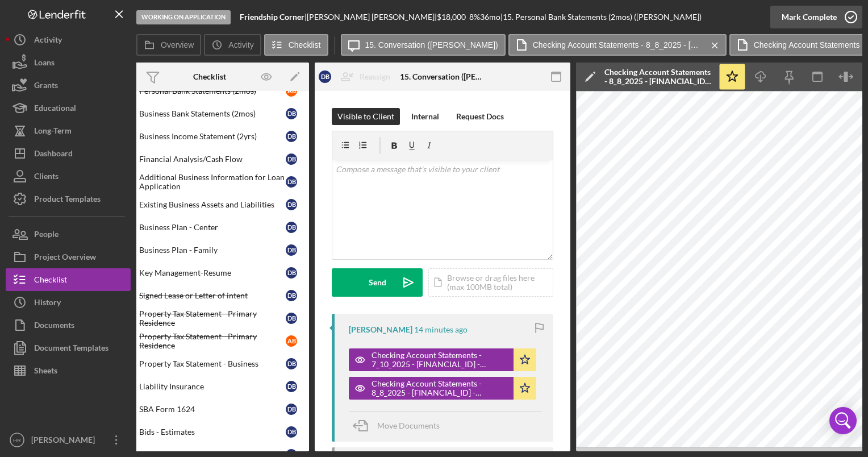 The width and height of the screenshot is (868, 457). I want to click on div: Liability Insurance, so click(212, 387).